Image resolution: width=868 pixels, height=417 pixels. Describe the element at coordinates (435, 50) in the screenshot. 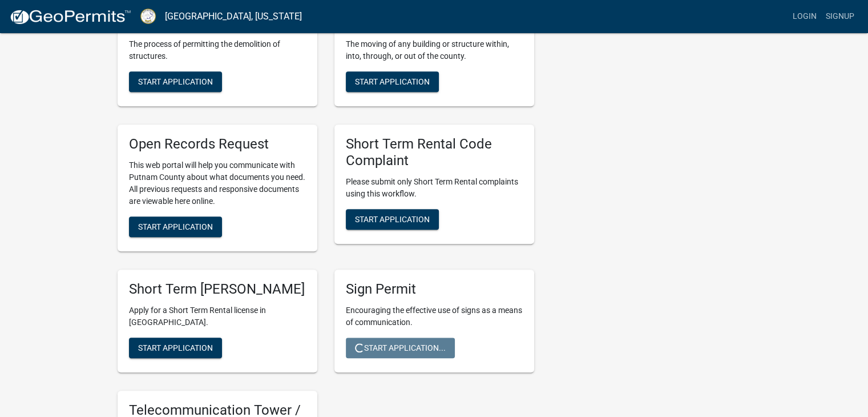

I see `p: The moving of any building or structure within, into, through, or out of the county.` at that location.